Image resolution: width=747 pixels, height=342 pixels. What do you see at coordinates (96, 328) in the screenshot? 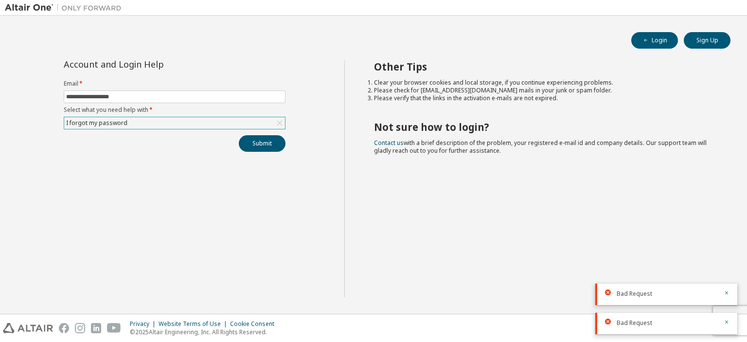
I see `img: linkedin.svg` at bounding box center [96, 328].